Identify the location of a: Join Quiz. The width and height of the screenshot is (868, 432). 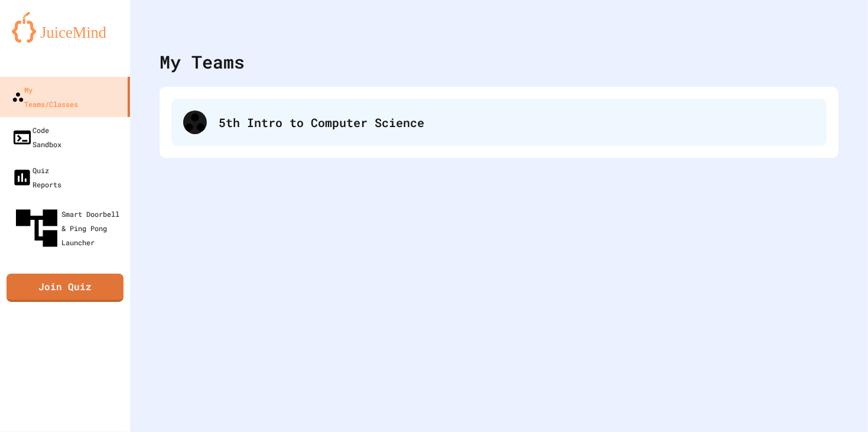
(65, 288).